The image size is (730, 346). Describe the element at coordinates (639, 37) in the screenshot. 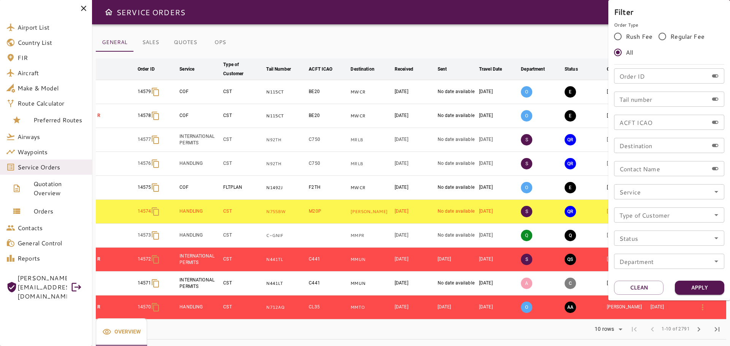

I see `span: Rush Fee` at that location.